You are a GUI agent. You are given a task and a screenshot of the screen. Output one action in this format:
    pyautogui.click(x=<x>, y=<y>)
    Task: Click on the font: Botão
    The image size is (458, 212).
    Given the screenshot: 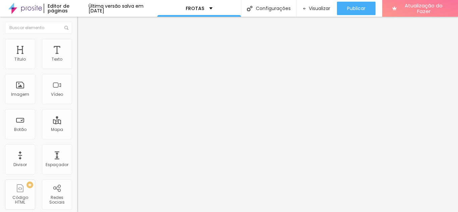 What is the action you would take?
    pyautogui.click(x=20, y=129)
    